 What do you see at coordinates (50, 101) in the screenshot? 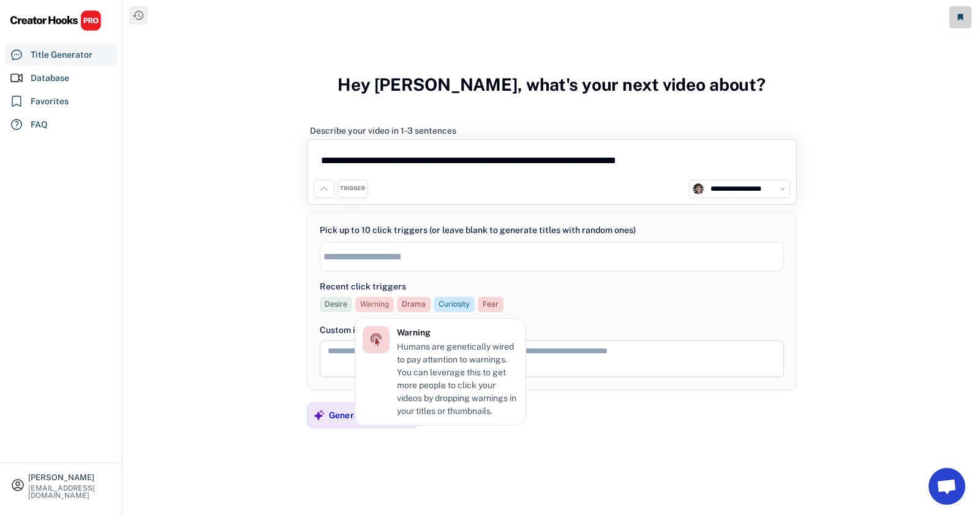
I see `div: Favorites` at bounding box center [50, 101].